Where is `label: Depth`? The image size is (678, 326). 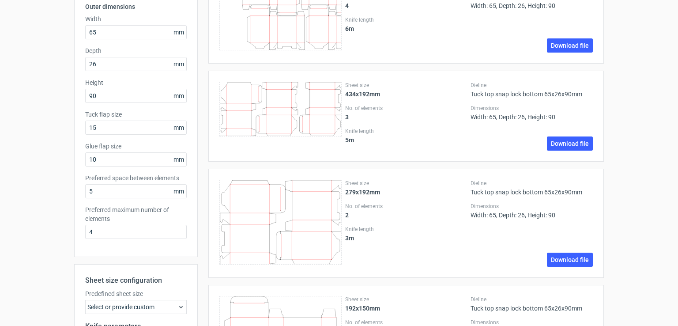 label: Depth is located at coordinates (136, 51).